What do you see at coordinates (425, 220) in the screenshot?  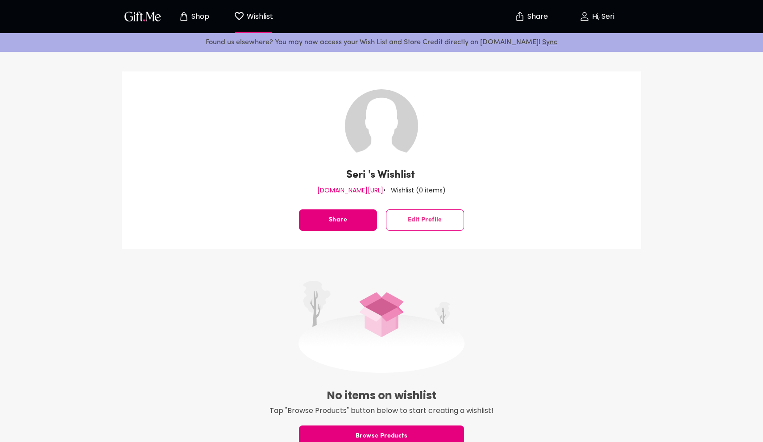 I see `button: Edit Profile` at bounding box center [425, 220].